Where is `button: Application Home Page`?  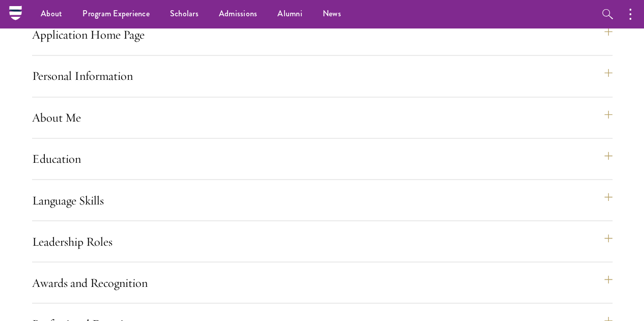 button: Application Home Page is located at coordinates (322, 35).